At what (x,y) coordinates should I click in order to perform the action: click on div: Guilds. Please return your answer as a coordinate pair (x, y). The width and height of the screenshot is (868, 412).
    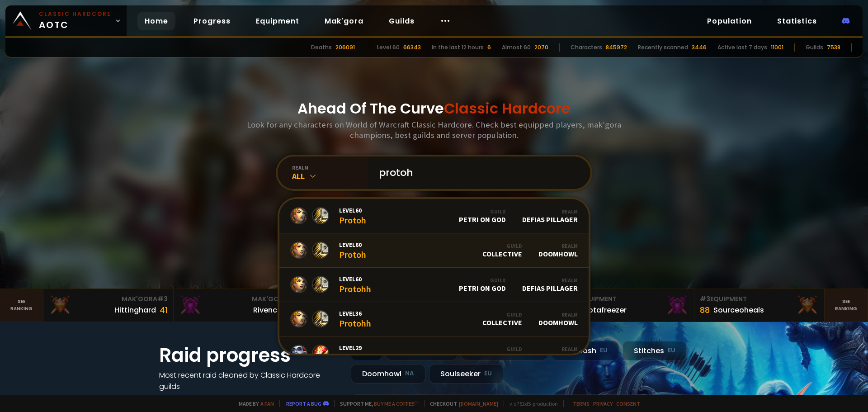
    Looking at the image, I should click on (814, 48).